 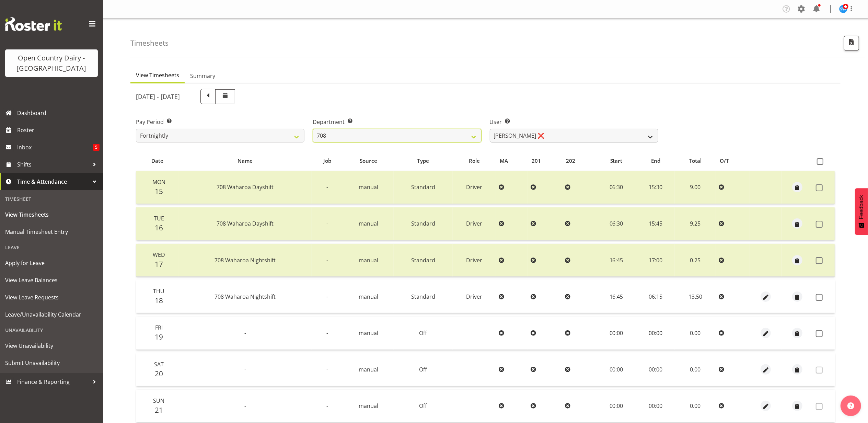 I want to click on span: Finance & Reporting, so click(x=53, y=382).